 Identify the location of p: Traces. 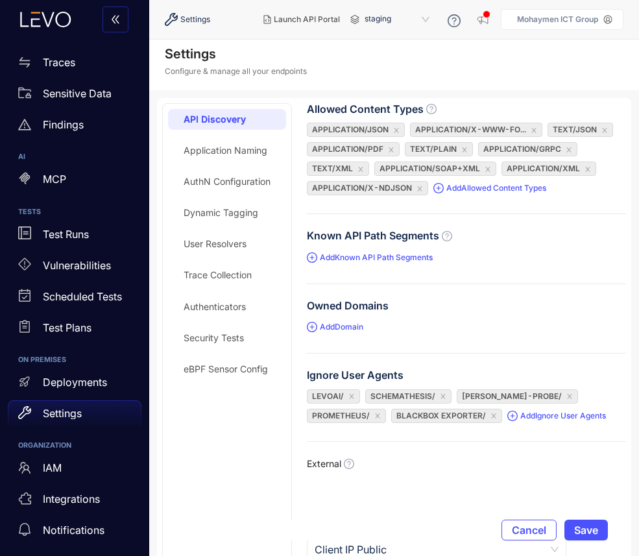
(59, 62).